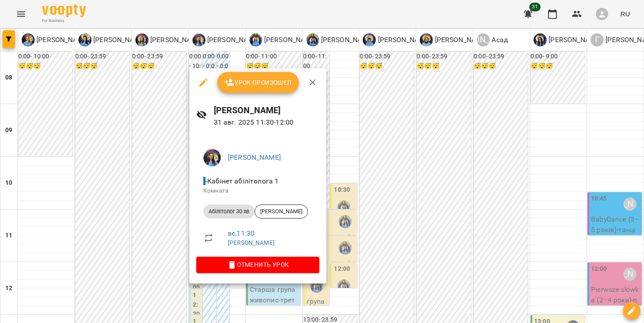 Image resolution: width=644 pixels, height=323 pixels. I want to click on img: c30cf3dcb7f7e8baf914f38a97ec6524.jpg, so click(212, 157).